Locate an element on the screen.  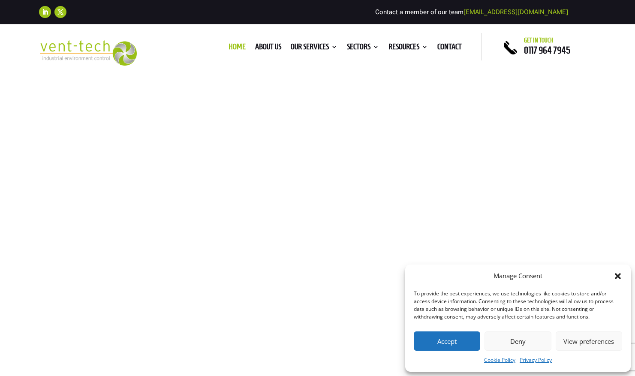
a: Follow on LinkedIn is located at coordinates (45, 12).